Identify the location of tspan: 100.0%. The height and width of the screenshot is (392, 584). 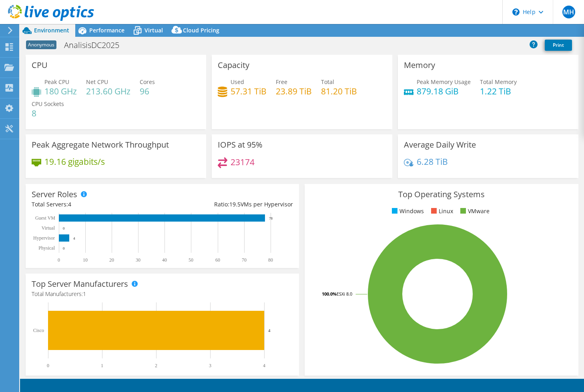
(329, 294).